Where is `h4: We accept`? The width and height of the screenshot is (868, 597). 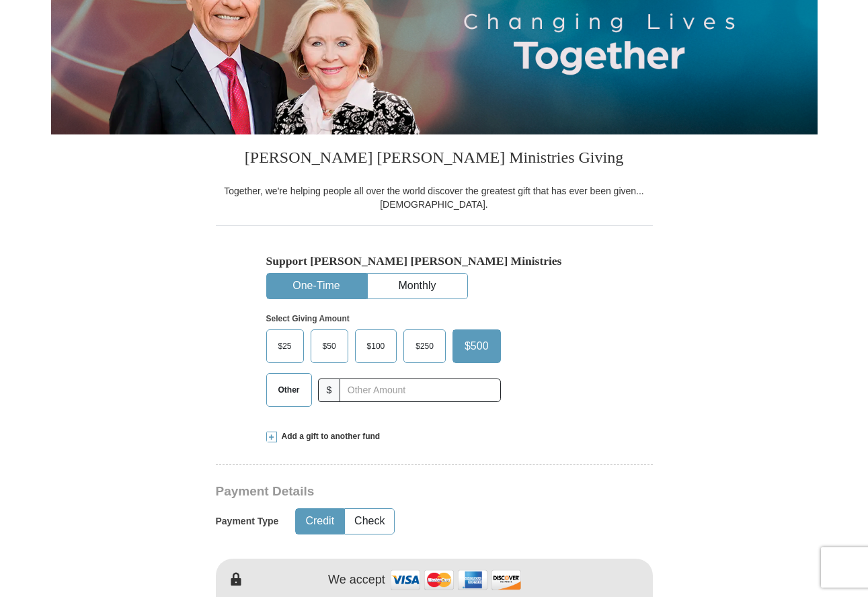 h4: We accept is located at coordinates (356, 580).